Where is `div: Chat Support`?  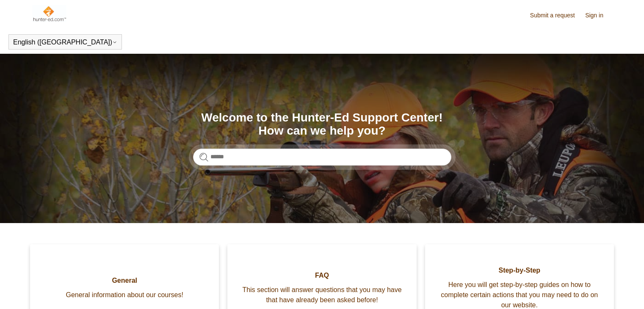 div: Chat Support is located at coordinates (613, 292).